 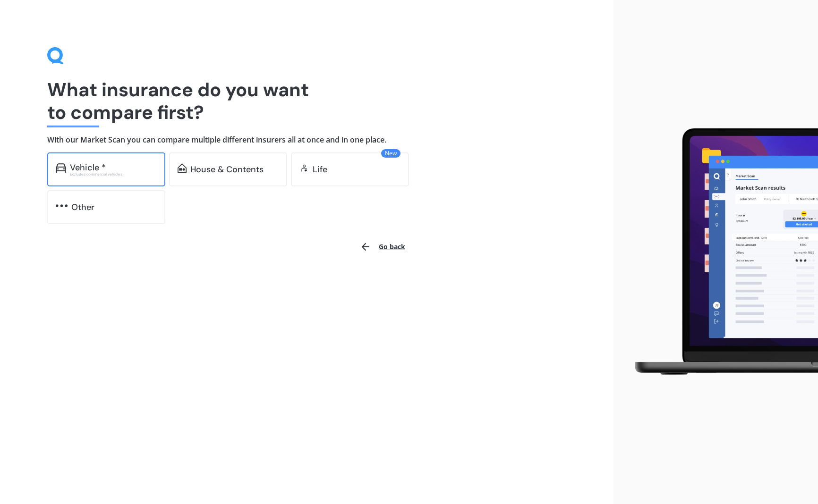 What do you see at coordinates (88, 168) in the screenshot?
I see `div: Vehicle *` at bounding box center [88, 168].